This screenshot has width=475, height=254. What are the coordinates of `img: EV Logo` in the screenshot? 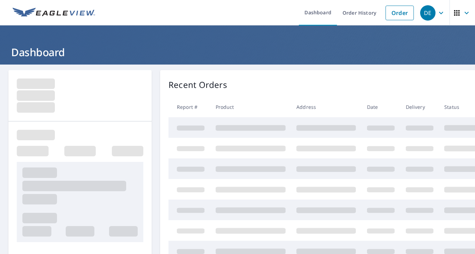 It's located at (54, 13).